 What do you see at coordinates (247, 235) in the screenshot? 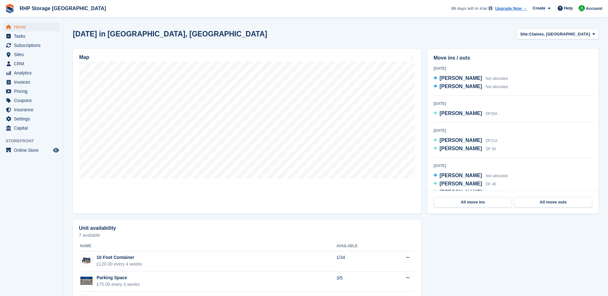
I see `p: 7 available` at bounding box center [247, 235].